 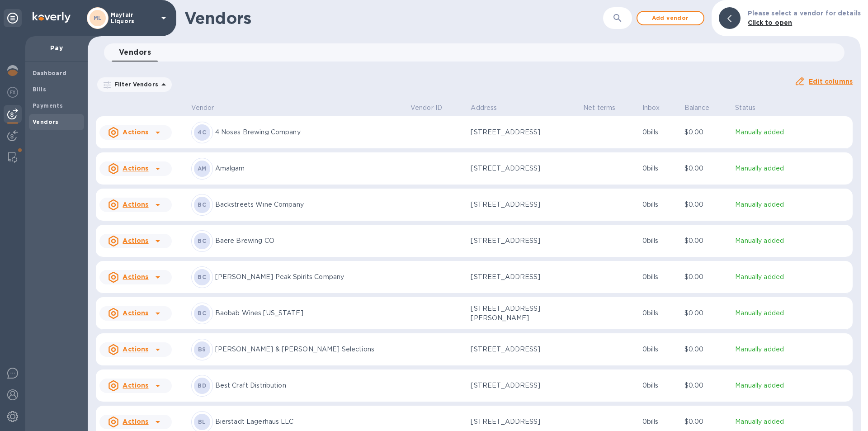 What do you see at coordinates (133, 18) in the screenshot?
I see `p: Mayfair Liquors` at bounding box center [133, 18].